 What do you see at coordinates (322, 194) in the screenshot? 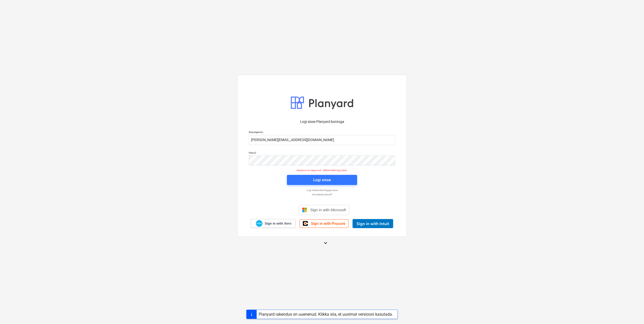
I see `a: Unustasid parooli?` at bounding box center [322, 194].